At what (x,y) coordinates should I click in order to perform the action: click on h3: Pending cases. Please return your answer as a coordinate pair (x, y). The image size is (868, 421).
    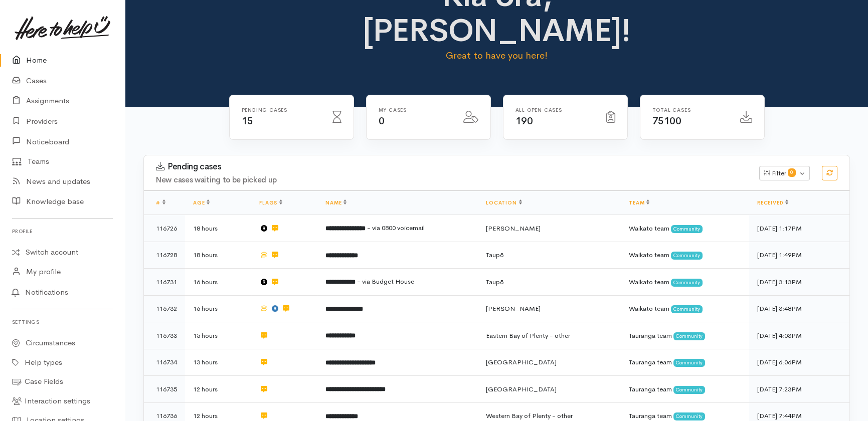
    Looking at the image, I should click on (451, 166).